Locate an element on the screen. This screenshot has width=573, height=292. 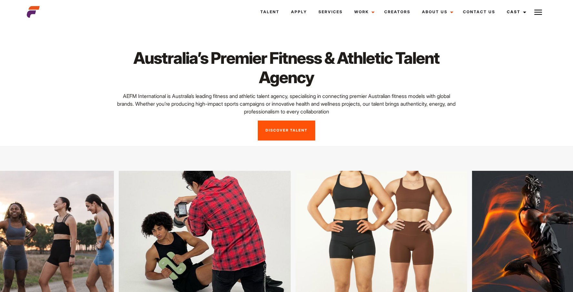
a: Apply is located at coordinates (299, 12).